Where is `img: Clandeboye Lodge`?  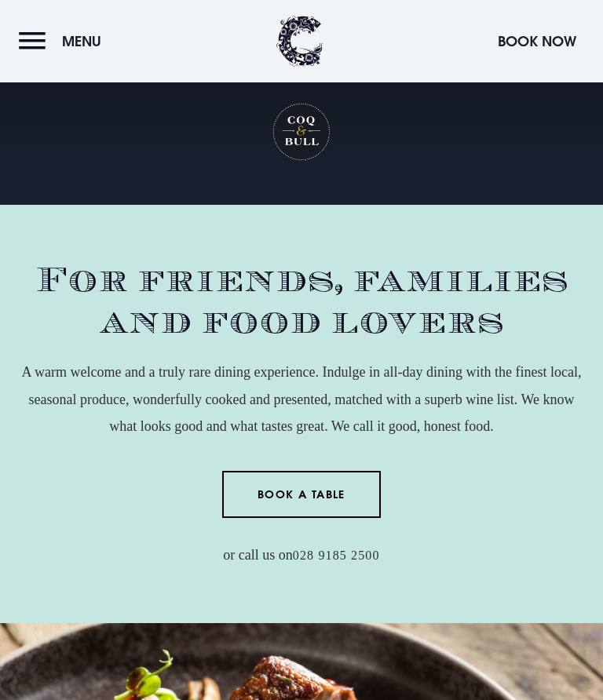 img: Clandeboye Lodge is located at coordinates (300, 41).